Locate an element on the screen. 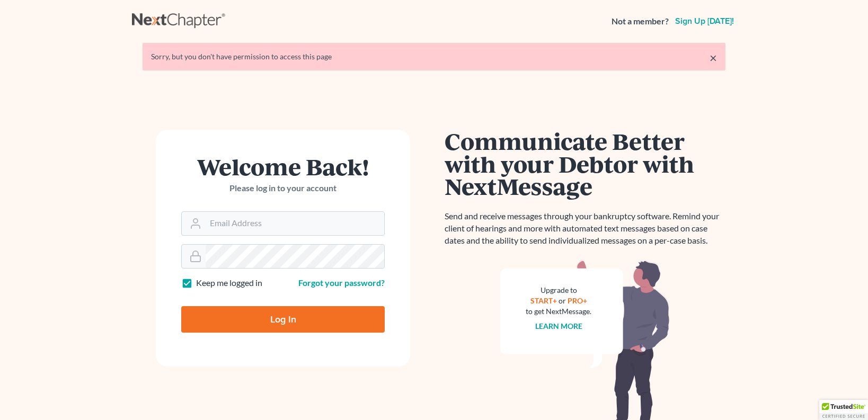 Image resolution: width=868 pixels, height=420 pixels. p: Please log in to your account is located at coordinates (283, 188).